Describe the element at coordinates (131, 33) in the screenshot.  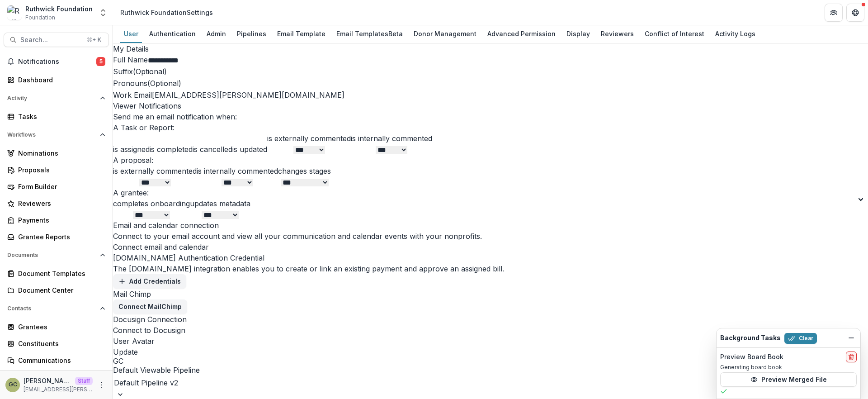
I see `a: User` at that location.